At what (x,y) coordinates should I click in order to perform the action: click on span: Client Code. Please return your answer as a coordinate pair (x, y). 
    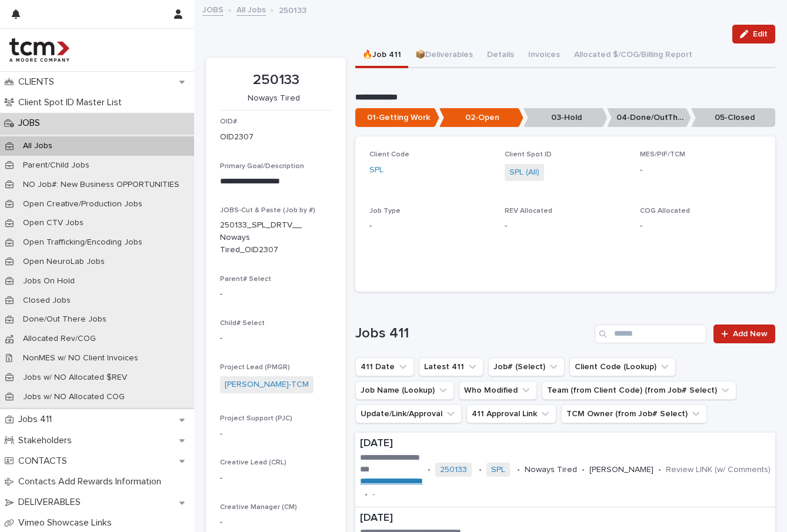
    Looking at the image, I should click on (389, 155).